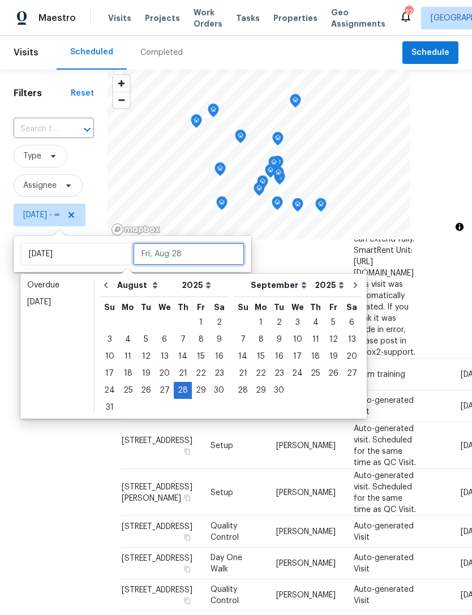 The width and height of the screenshot is (472, 615). What do you see at coordinates (201, 357) in the screenshot?
I see `div: 15` at bounding box center [201, 357].